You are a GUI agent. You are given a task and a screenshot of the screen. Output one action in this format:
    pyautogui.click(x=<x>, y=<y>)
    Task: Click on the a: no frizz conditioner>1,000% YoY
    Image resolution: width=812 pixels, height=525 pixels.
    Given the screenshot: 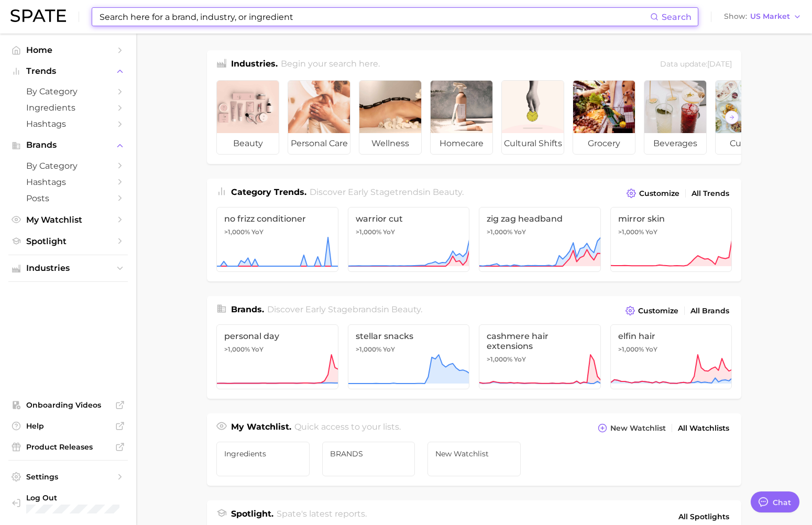 What is the action you would take?
    pyautogui.click(x=277, y=239)
    